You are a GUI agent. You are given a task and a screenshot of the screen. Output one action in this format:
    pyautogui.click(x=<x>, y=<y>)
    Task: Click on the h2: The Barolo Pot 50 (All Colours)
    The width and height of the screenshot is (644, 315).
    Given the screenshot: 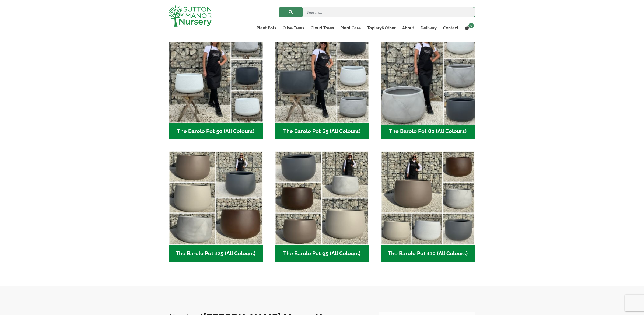 What is the action you would take?
    pyautogui.click(x=216, y=131)
    